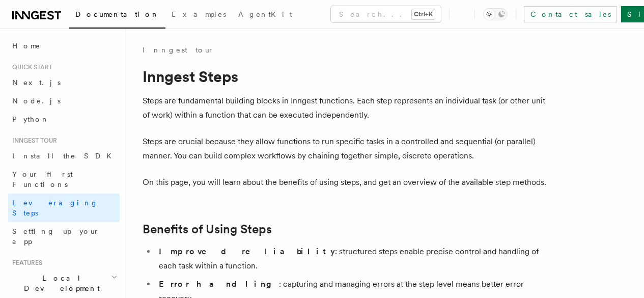  What do you see at coordinates (423, 14) in the screenshot?
I see `kbd: Ctrl+K` at bounding box center [423, 14].